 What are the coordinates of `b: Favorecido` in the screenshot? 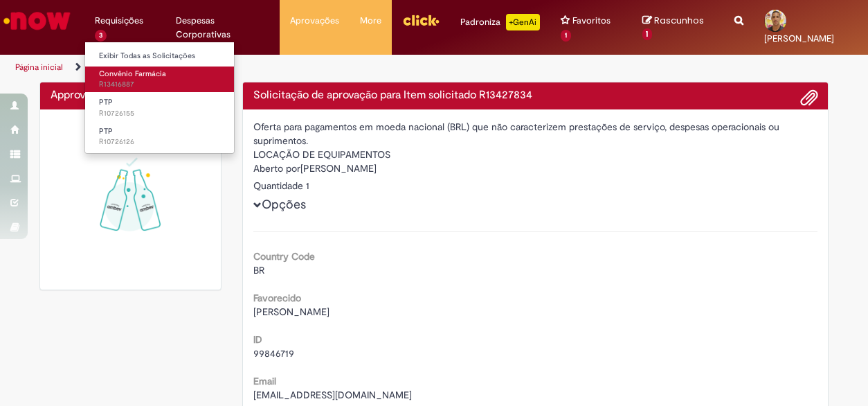 It's located at (277, 298).